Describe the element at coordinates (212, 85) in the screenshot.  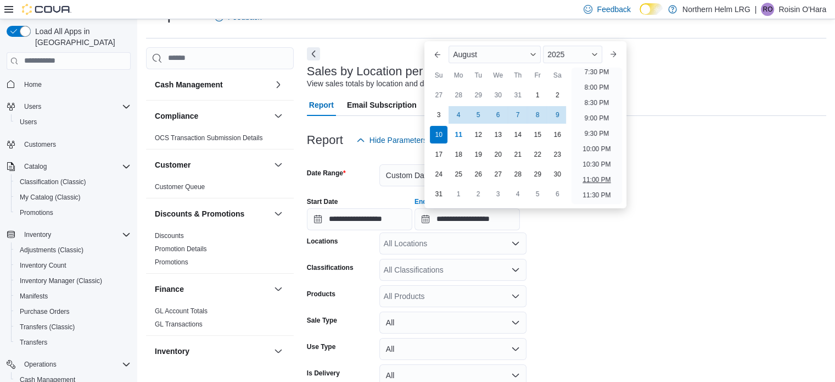
I see `button: Cash Management` at that location.